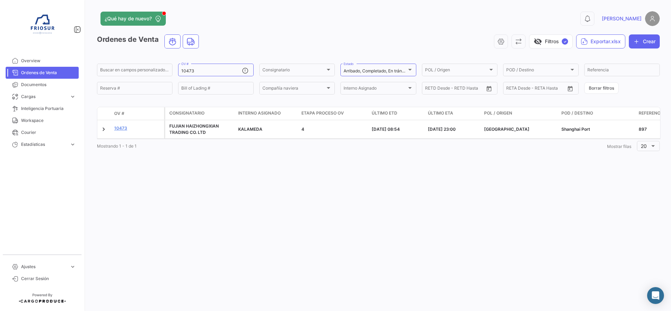 The image size is (671, 311). Describe the element at coordinates (173, 41) in the screenshot. I see `button: Ocean` at that location.